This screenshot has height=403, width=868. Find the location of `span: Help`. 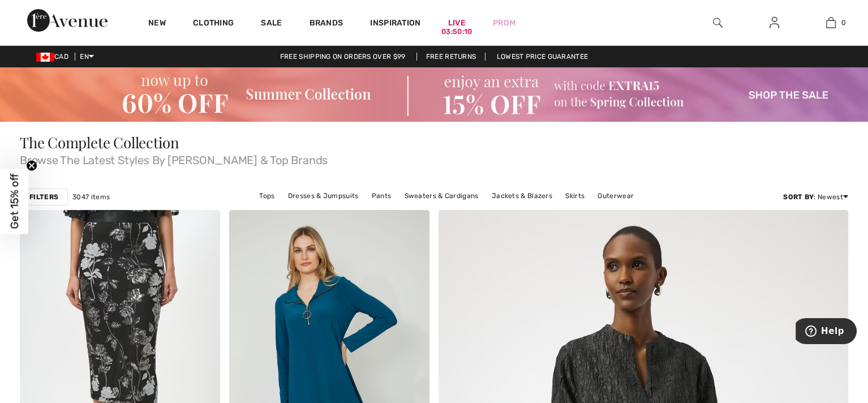

span: Help is located at coordinates (37, 13).